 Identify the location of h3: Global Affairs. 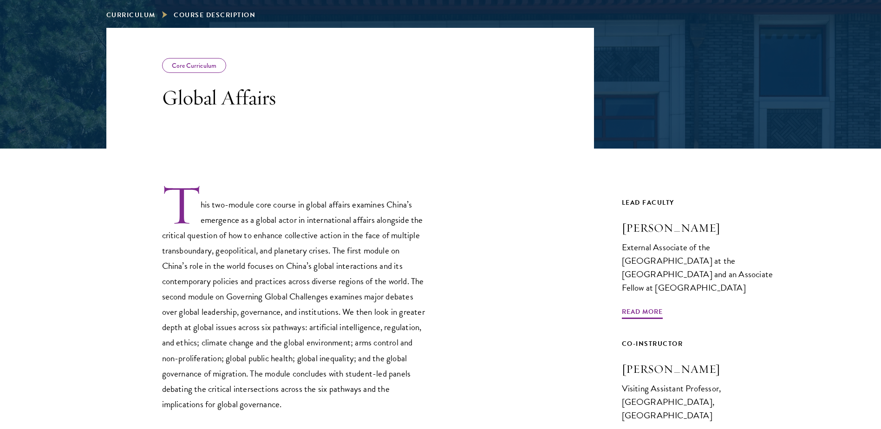
(294, 98).